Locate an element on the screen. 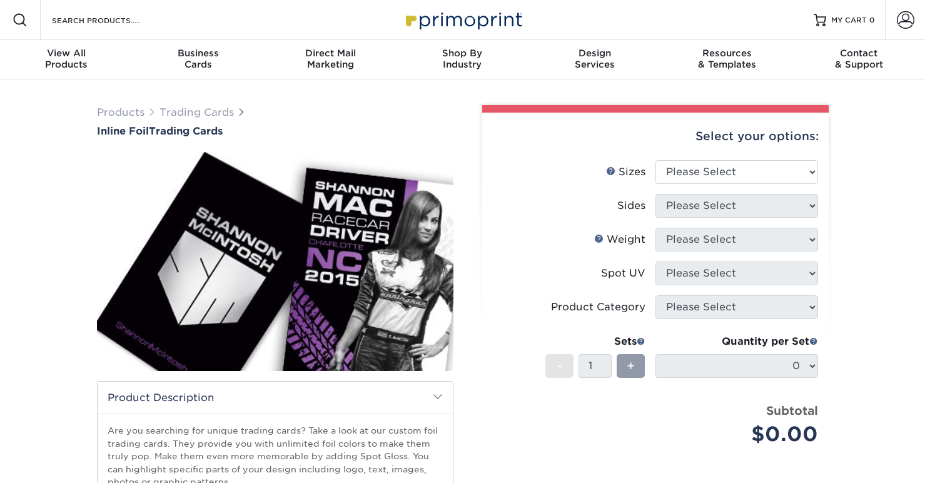 The width and height of the screenshot is (925, 483). a: DesignServices is located at coordinates (594, 60).